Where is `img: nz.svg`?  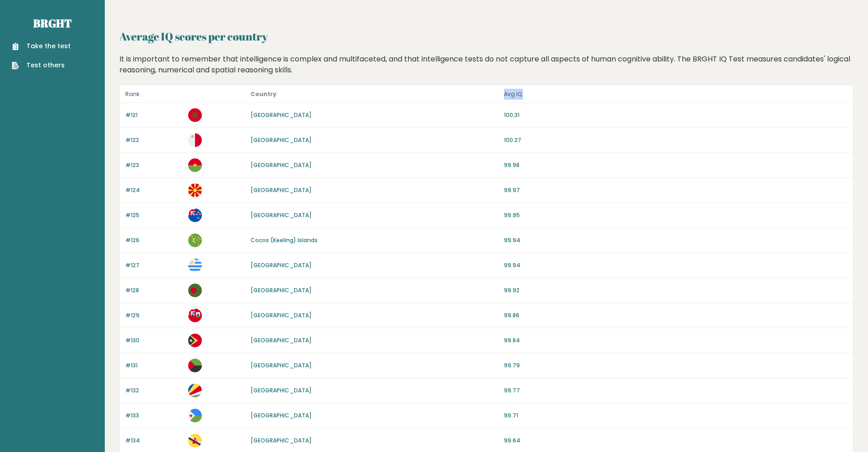 img: nz.svg is located at coordinates (195, 215).